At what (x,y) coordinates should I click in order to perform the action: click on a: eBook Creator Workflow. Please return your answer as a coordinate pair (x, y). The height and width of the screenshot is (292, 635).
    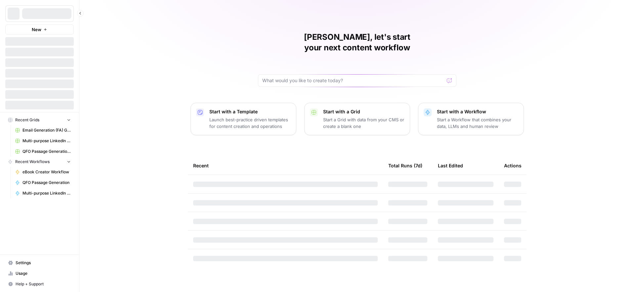
    Looking at the image, I should click on (43, 172).